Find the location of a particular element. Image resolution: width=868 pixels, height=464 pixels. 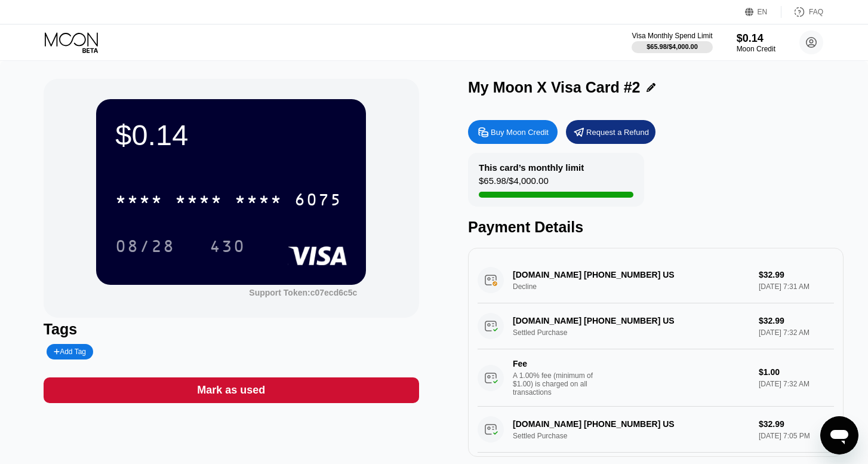

div: Visa Monthly Spend Limit is located at coordinates (671, 36).